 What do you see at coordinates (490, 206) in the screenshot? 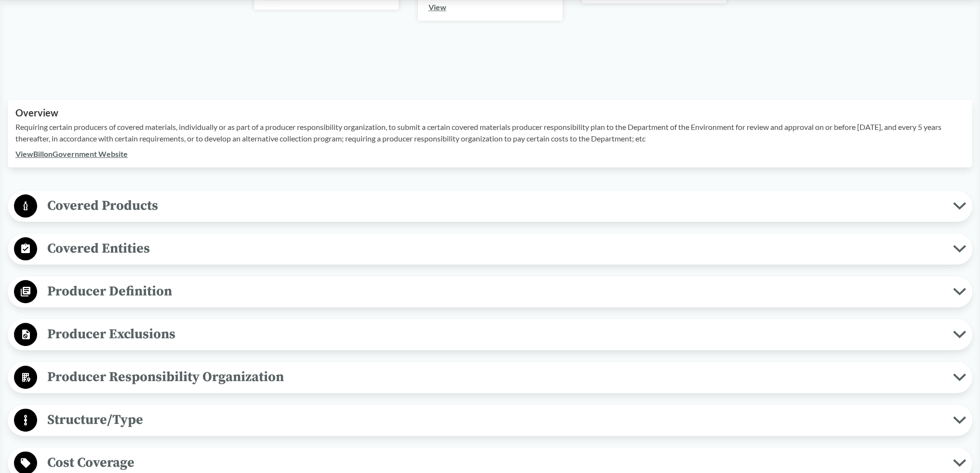
I see `button: Covered Products` at bounding box center [490, 206].